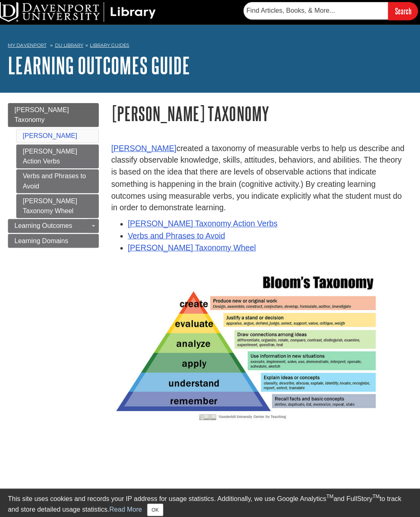 This screenshot has width=420, height=517. What do you see at coordinates (80, 12) in the screenshot?
I see `img: DU Library` at bounding box center [80, 12].